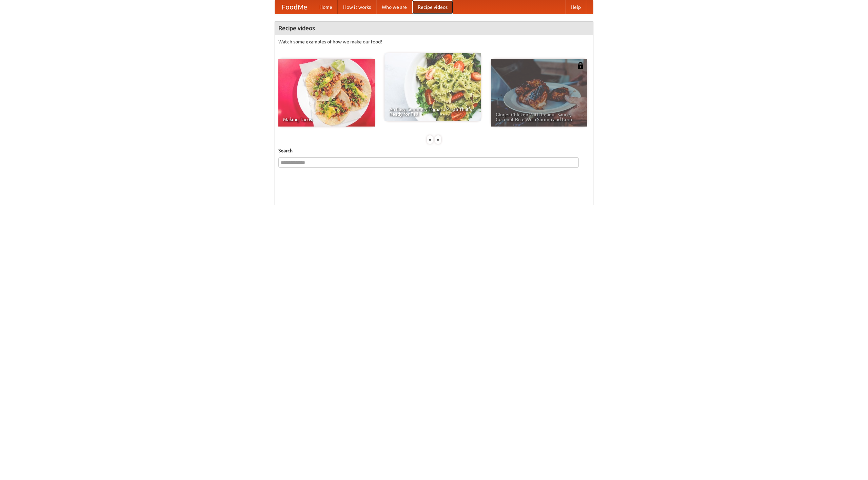 Image resolution: width=868 pixels, height=480 pixels. Describe the element at coordinates (433, 7) in the screenshot. I see `a: Recipe videos` at that location.